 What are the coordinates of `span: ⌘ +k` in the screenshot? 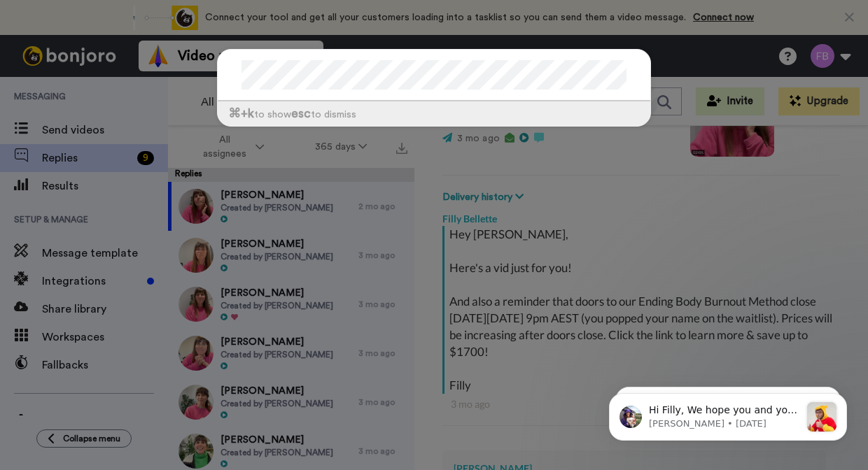 It's located at (241, 113).